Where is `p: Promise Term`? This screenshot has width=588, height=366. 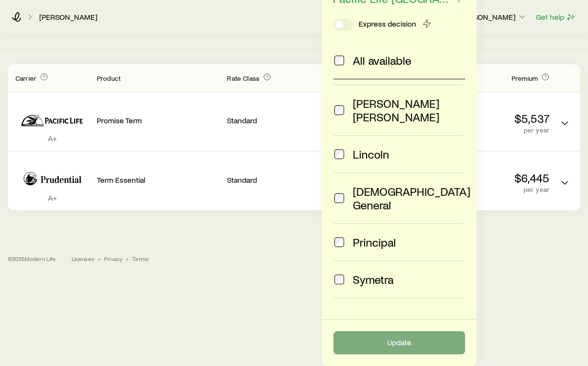
p: Promise Term is located at coordinates (158, 121).